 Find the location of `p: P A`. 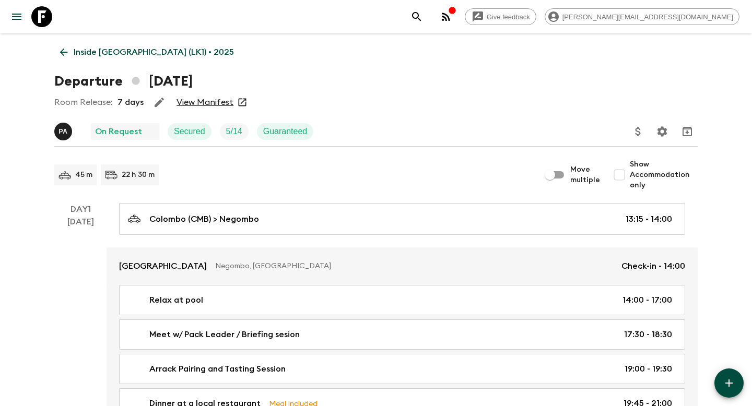

p: P A is located at coordinates (63, 132).